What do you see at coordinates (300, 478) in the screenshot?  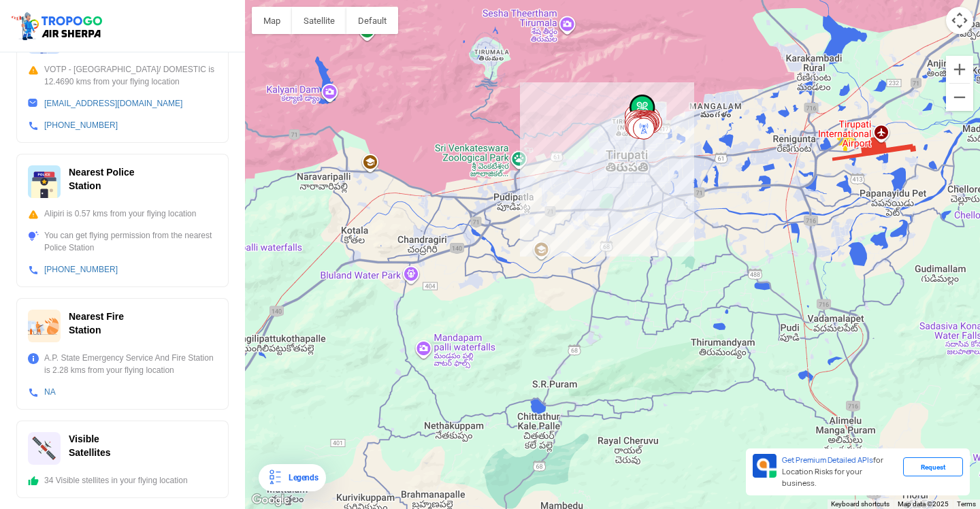 I see `div: Legends` at bounding box center [300, 478].